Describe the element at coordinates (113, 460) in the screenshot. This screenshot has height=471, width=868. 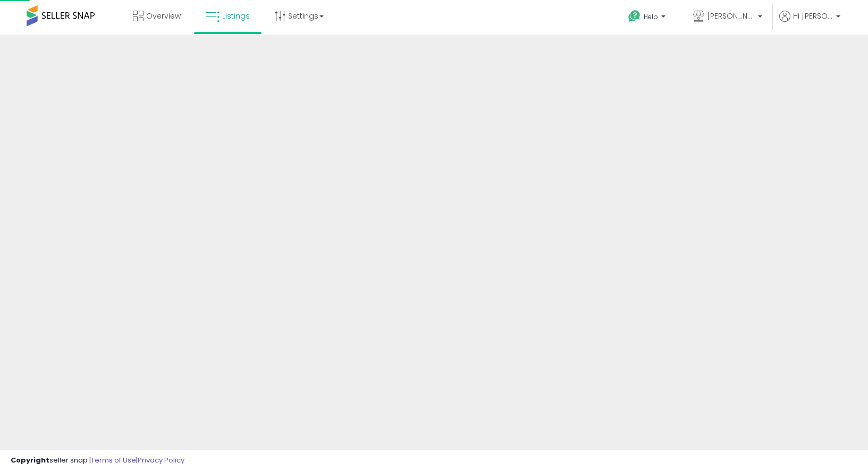
I see `a: Terms of Use` at that location.